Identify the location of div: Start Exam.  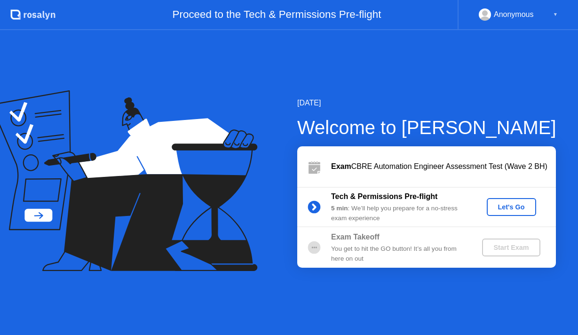
(511, 247).